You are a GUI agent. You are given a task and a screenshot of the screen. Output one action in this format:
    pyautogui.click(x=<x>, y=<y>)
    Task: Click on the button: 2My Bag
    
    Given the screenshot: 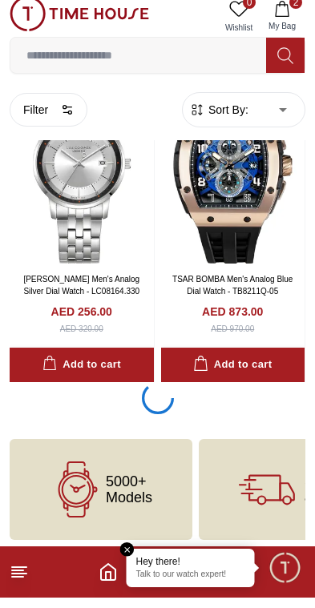 What is the action you would take?
    pyautogui.click(x=282, y=26)
    